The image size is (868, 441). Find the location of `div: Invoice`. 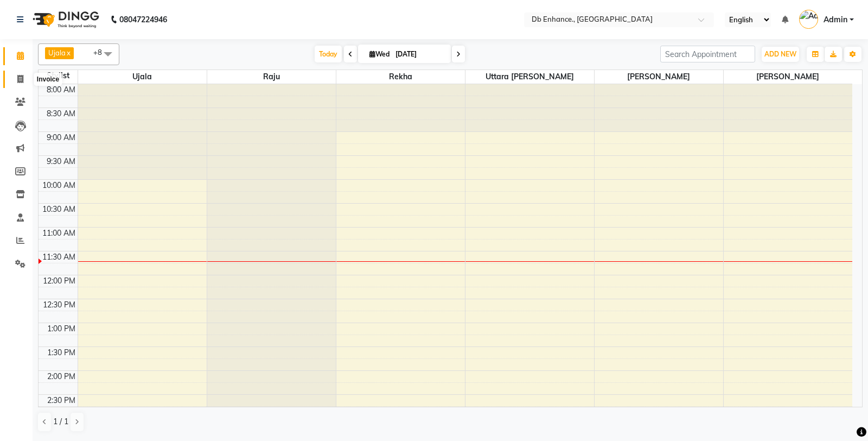

div: Invoice is located at coordinates (48, 80).